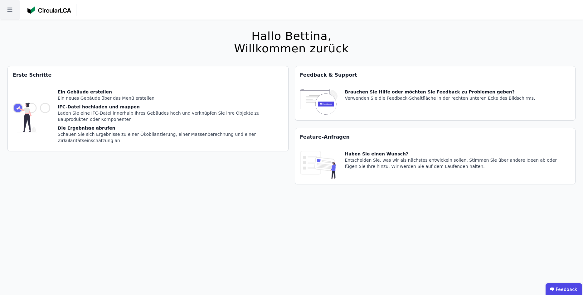 This screenshot has height=295, width=583. I want to click on img: Concular, so click(49, 10).